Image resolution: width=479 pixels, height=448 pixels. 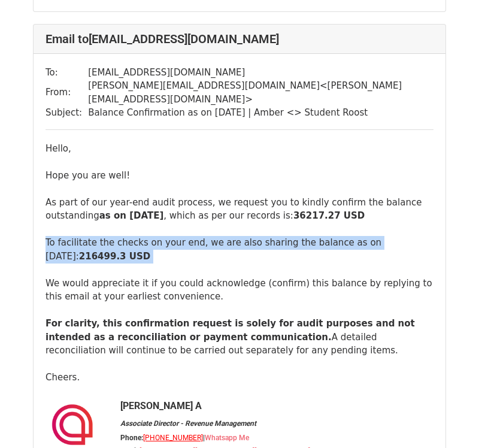 What do you see at coordinates (230, 330) in the screenshot?
I see `b: For clarity, this confirmation request is solely for audit purposes and not intended as a reconci...` at bounding box center [230, 330].